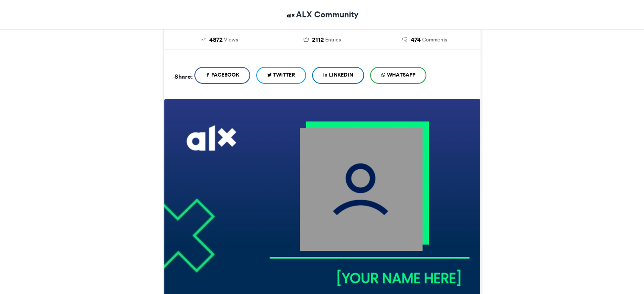 The width and height of the screenshot is (644, 294). What do you see at coordinates (425, 40) in the screenshot?
I see `a: 474 Comments` at bounding box center [425, 40].